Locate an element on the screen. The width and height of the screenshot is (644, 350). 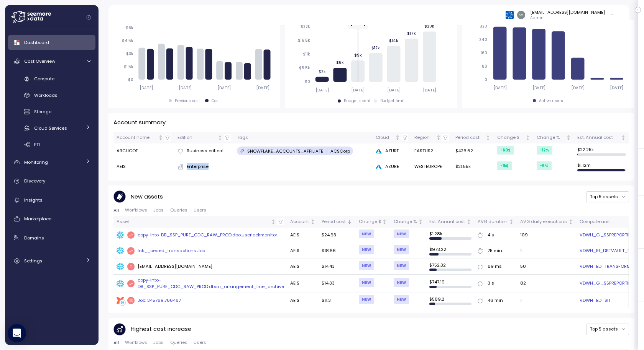
tspan: 240 is located at coordinates (483, 40).